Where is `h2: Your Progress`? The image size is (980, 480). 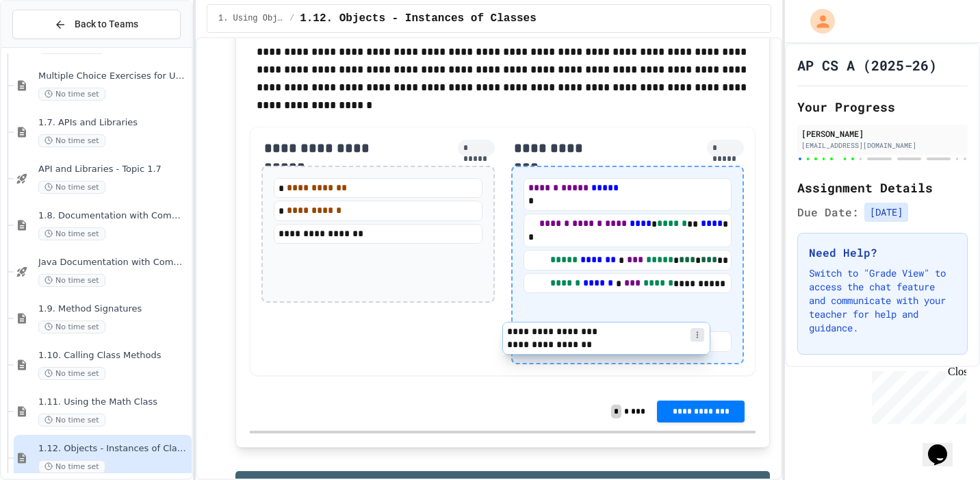 h2: Your Progress is located at coordinates (883, 107).